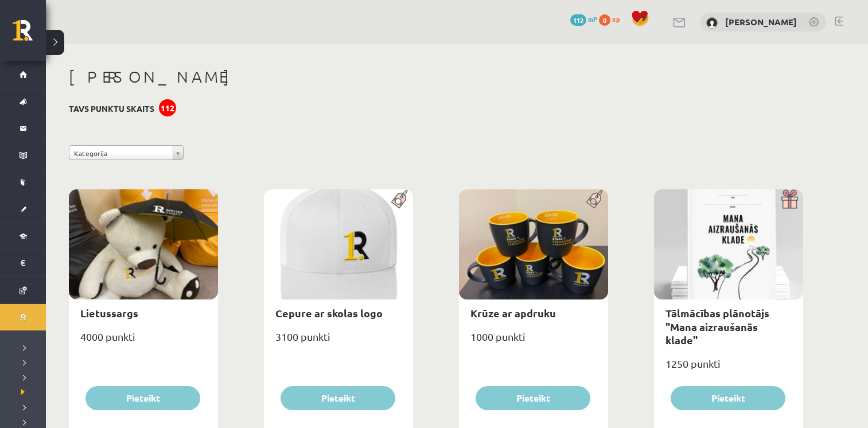  I want to click on div: 3100 punkti, so click(338, 342).